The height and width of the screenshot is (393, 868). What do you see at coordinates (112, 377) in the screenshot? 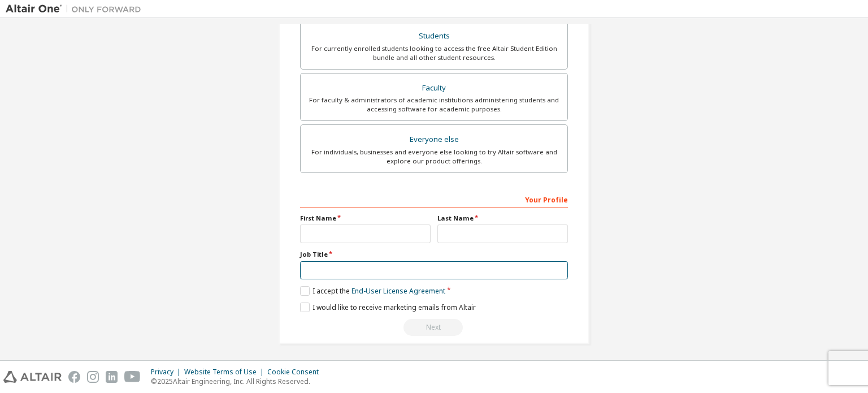
I see `img: linkedin.svg` at bounding box center [112, 377].